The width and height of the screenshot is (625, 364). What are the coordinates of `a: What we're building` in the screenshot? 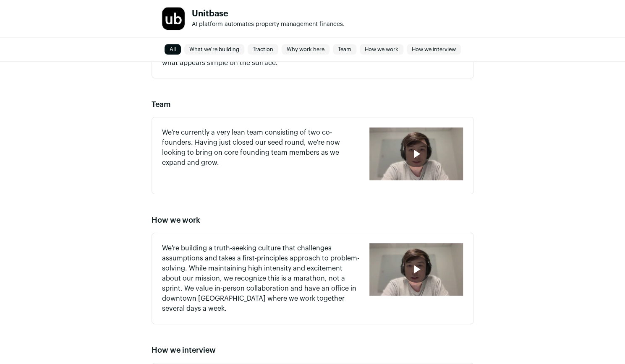 It's located at (214, 50).